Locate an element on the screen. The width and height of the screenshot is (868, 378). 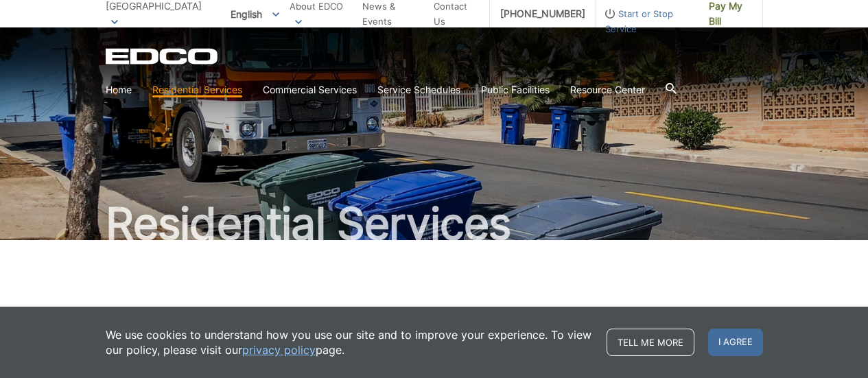
a: Tell me more is located at coordinates (651, 342).